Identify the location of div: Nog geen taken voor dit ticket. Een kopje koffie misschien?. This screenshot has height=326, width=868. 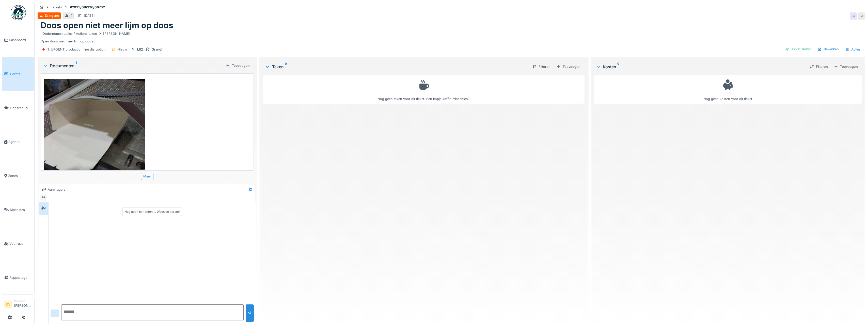
(424, 89).